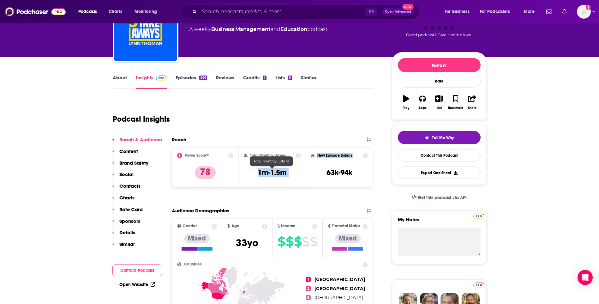 This screenshot has width=599, height=304. I want to click on svg: Add a profile image, so click(588, 7).